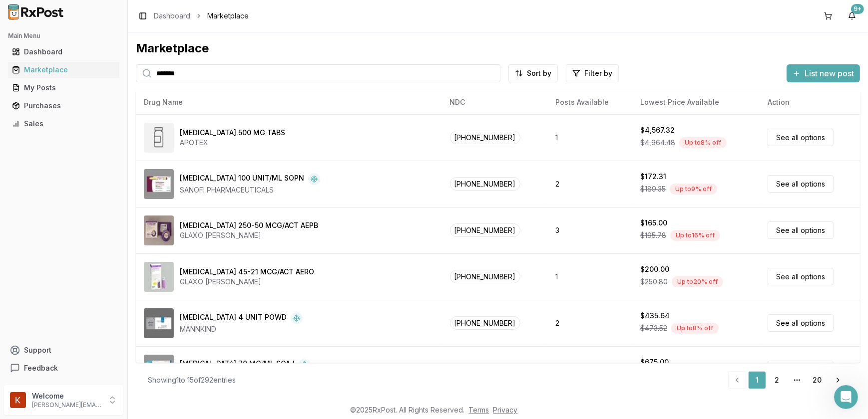 This screenshot has width=868, height=419. Describe the element at coordinates (590, 102) in the screenshot. I see `th: Posts Available` at that location.